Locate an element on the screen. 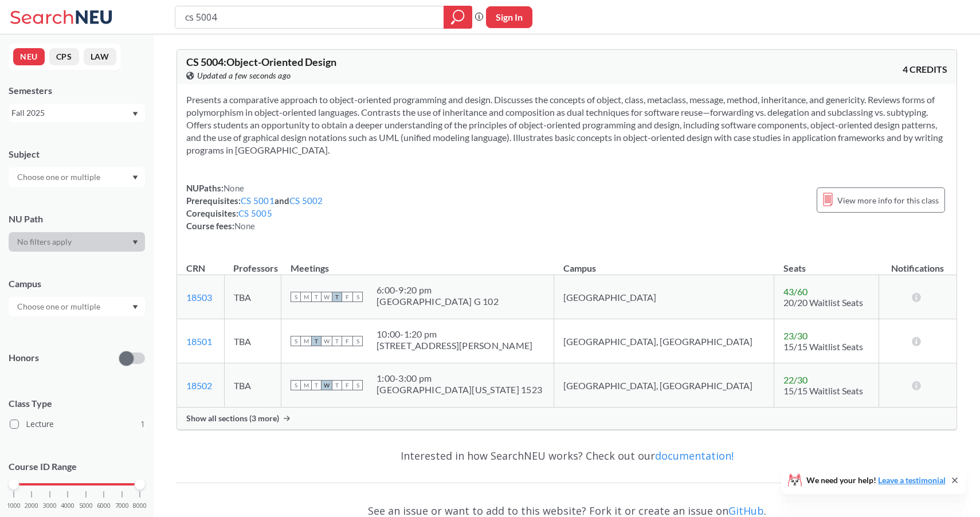 Image resolution: width=980 pixels, height=517 pixels. label: Lecture is located at coordinates (77, 424).